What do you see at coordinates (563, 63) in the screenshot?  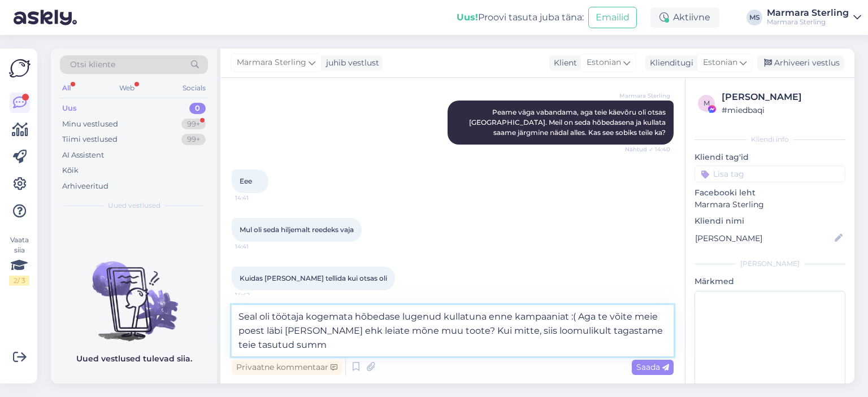 I see `div: Klient` at bounding box center [563, 63].